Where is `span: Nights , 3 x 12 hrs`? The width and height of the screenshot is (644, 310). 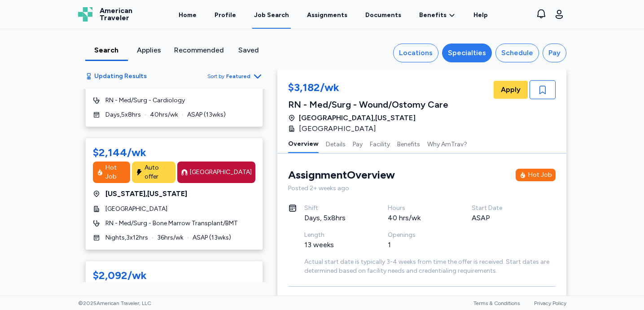 span: Nights , 3 x 12 hrs is located at coordinates (127, 238).